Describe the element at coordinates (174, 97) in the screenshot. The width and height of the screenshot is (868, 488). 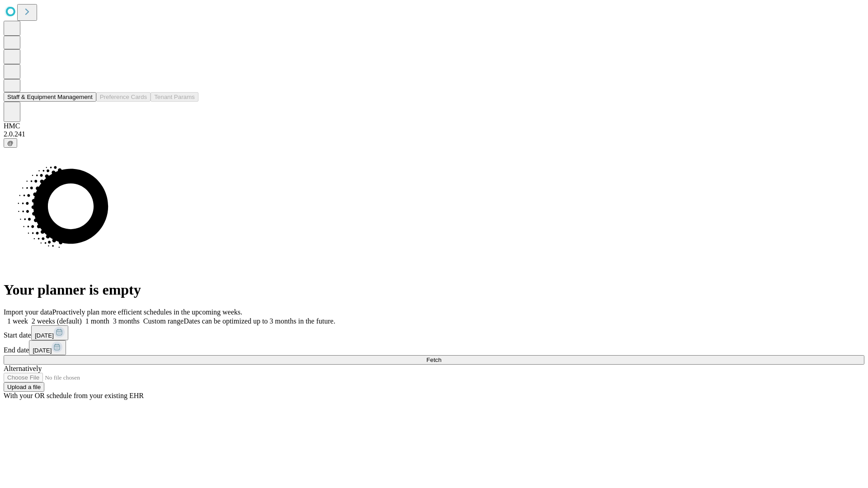
I see `button: Tenant Params` at that location.